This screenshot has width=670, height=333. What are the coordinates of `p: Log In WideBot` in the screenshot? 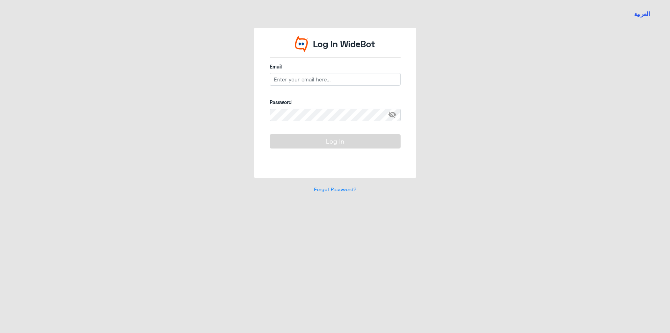 It's located at (344, 44).